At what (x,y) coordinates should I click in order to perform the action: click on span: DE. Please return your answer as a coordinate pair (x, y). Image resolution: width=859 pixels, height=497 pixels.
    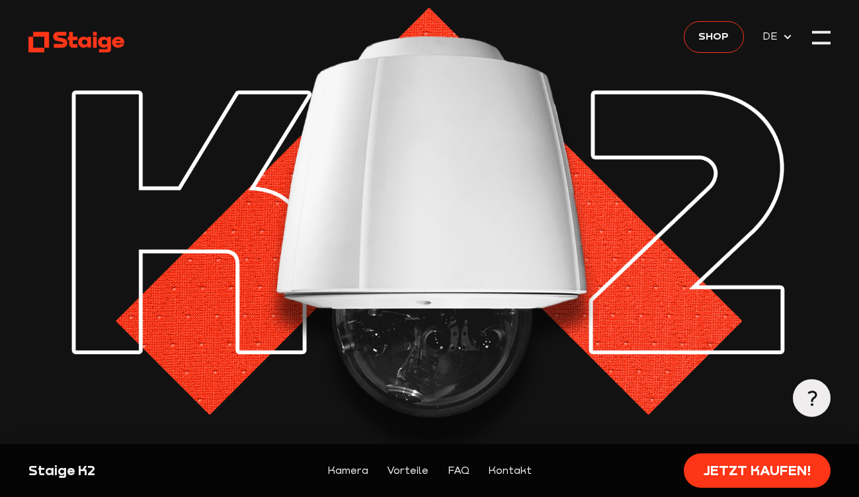
    Looking at the image, I should click on (772, 36).